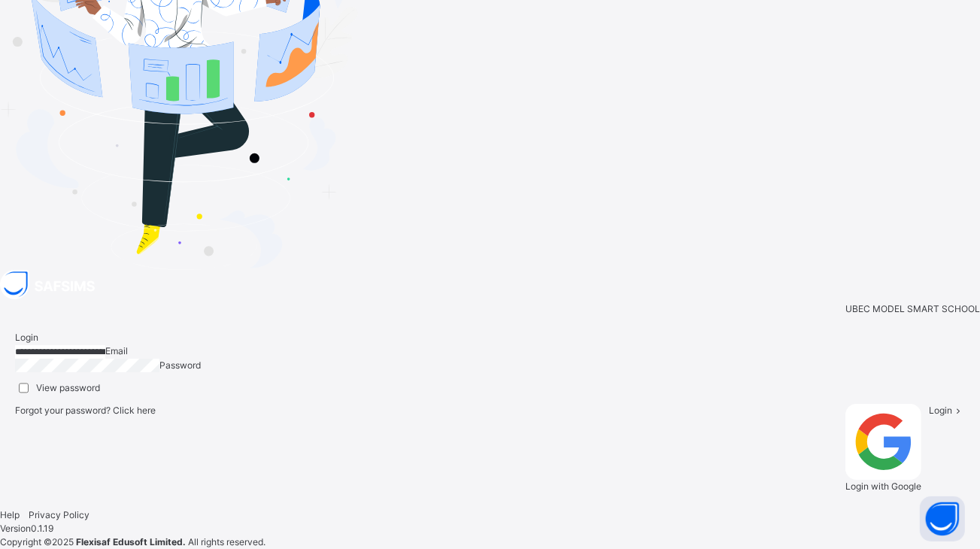 The image size is (980, 549). I want to click on button: Open asap, so click(942, 519).